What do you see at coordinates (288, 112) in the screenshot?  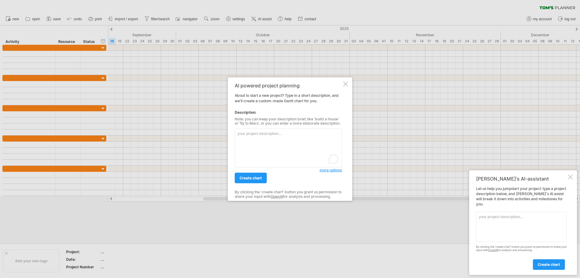 I see `div: Description:` at bounding box center [288, 112].